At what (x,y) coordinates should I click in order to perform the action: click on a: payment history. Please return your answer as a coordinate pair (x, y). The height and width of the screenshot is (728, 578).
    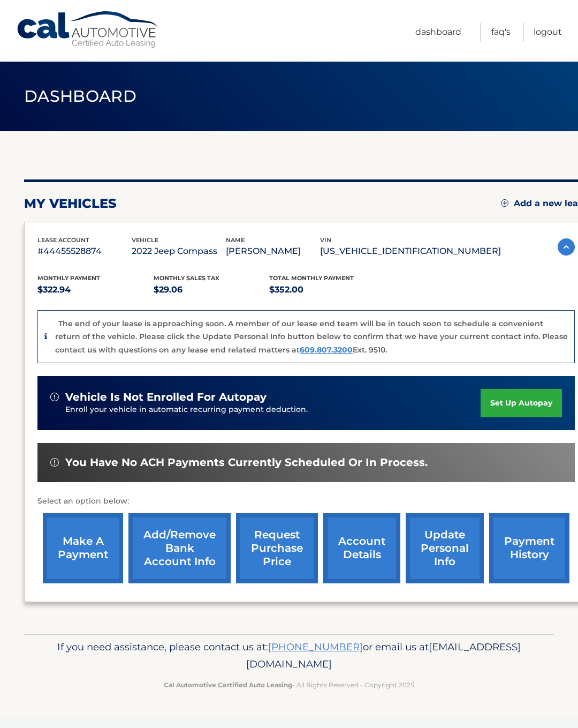
    Looking at the image, I should click on (530, 548).